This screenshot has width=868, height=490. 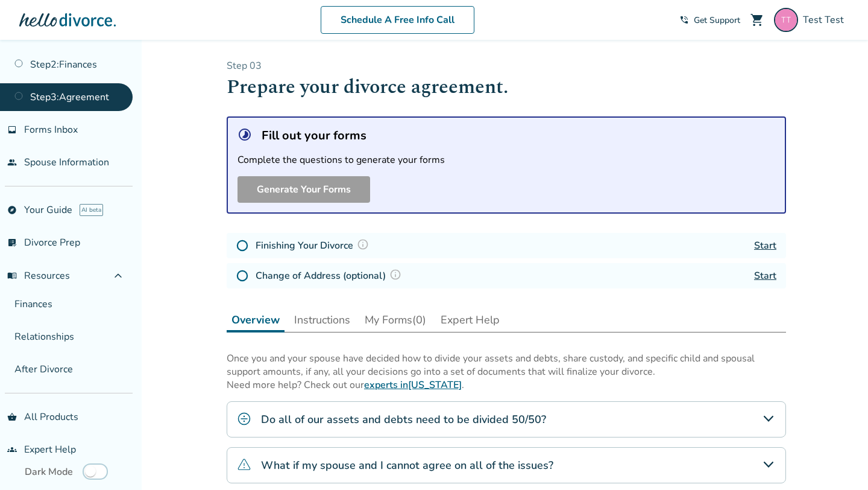 What do you see at coordinates (244, 418) in the screenshot?
I see `img: Do all of our assets and debts need to be divided 50/50?` at bounding box center [244, 418].